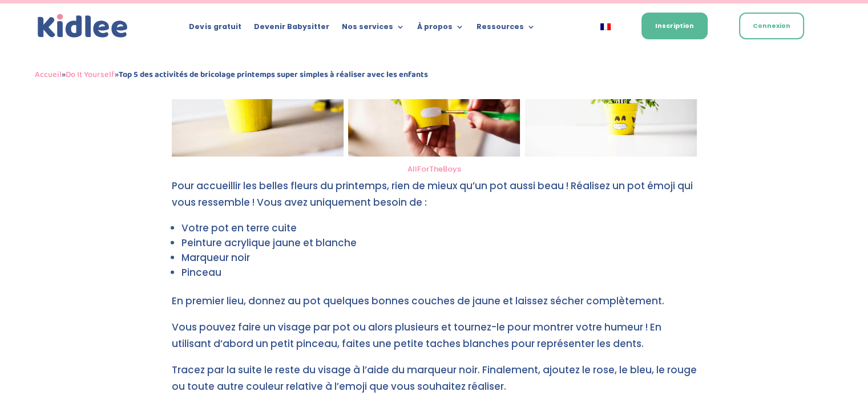  Describe the element at coordinates (291, 29) in the screenshot. I see `a: Devenir Babysitter` at that location.